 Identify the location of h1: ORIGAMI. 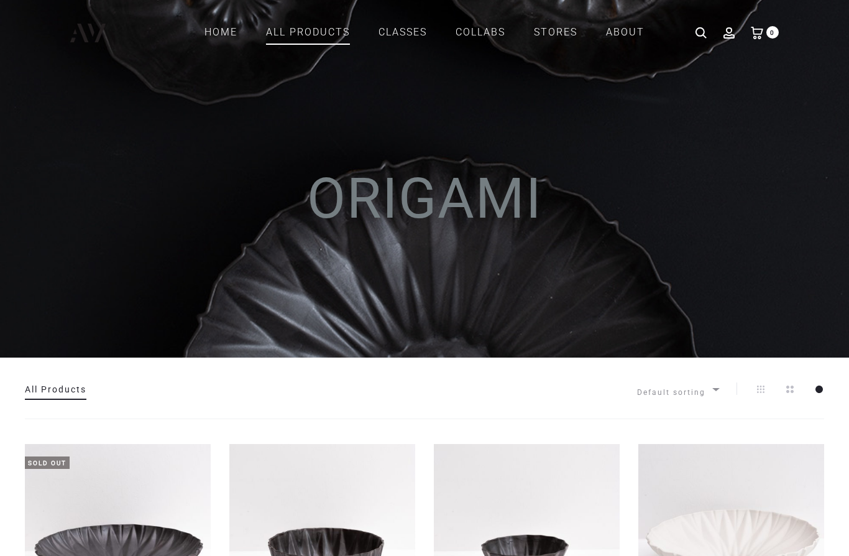
(425, 209).